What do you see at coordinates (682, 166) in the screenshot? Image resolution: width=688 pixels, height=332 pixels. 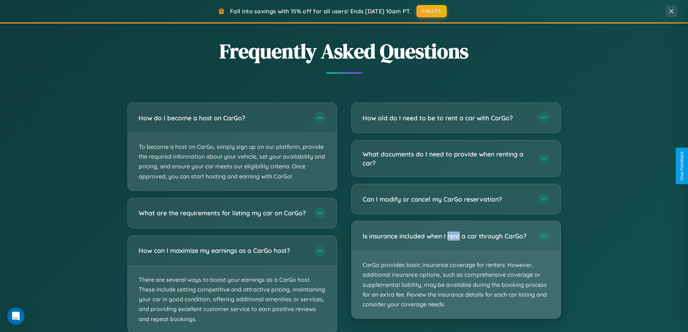 I see `div: Give Feedback` at bounding box center [682, 166].